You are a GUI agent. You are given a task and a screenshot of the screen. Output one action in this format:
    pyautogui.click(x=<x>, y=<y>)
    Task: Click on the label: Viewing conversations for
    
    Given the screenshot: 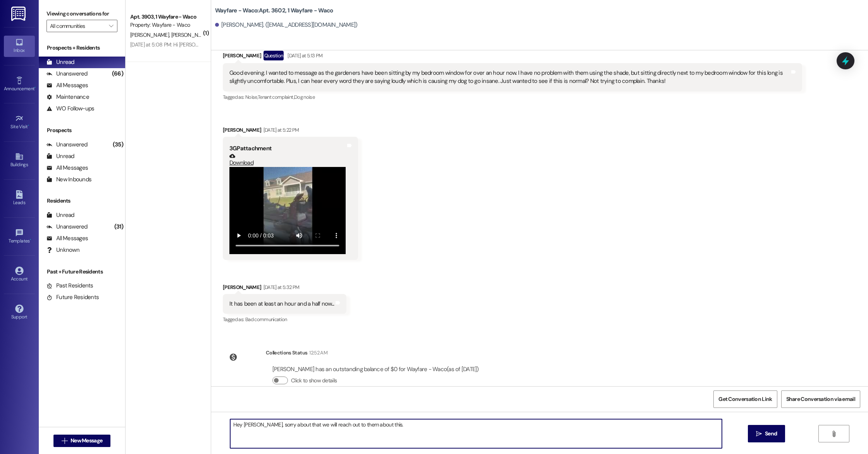 What is the action you would take?
    pyautogui.click(x=82, y=13)
    